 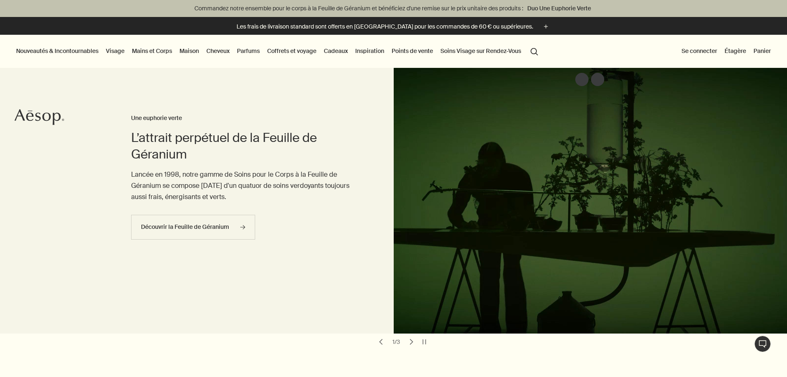 I want to click on nav: primary, so click(x=278, y=51).